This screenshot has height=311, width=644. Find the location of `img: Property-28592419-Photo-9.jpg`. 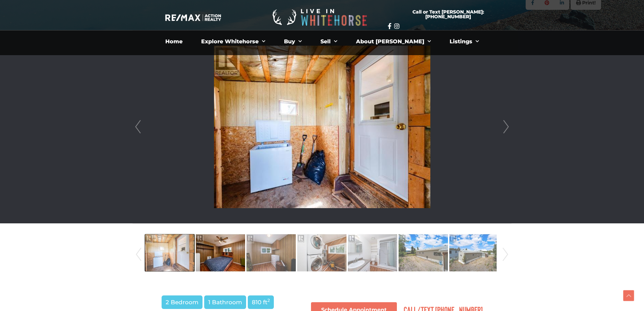

img: Property-28592419-Photo-9.jpg is located at coordinates (170, 253).